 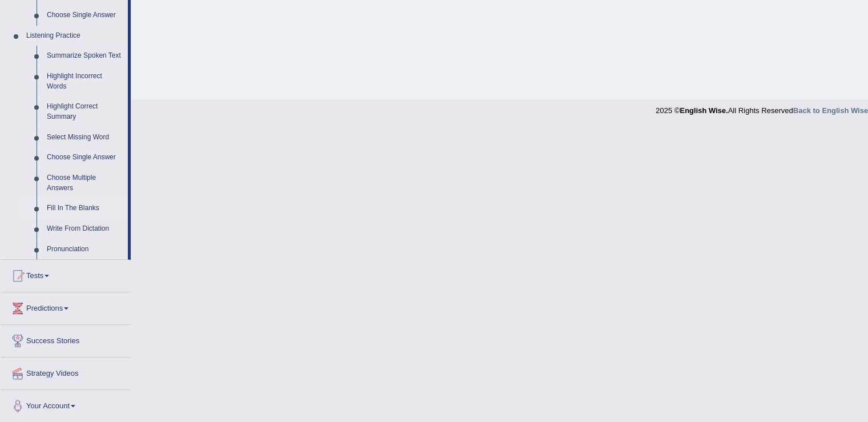 What do you see at coordinates (66, 372) in the screenshot?
I see `a: Strategy Videos` at bounding box center [66, 372].